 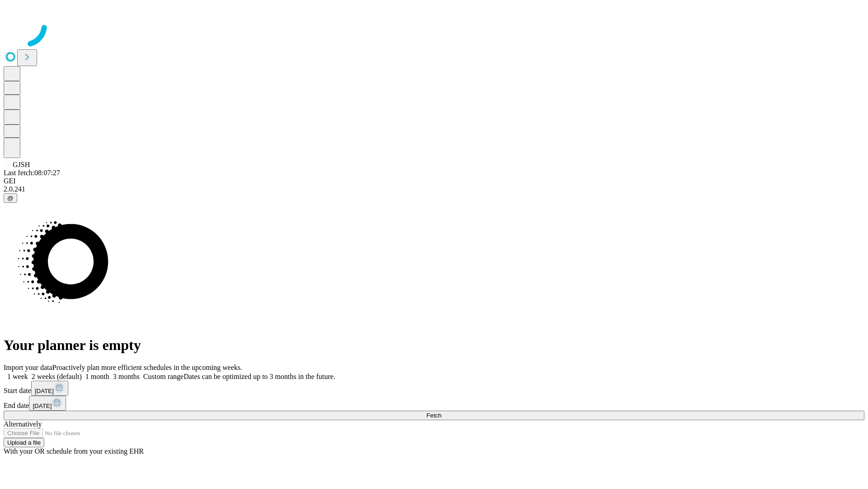 I want to click on div: End date, so click(x=434, y=403).